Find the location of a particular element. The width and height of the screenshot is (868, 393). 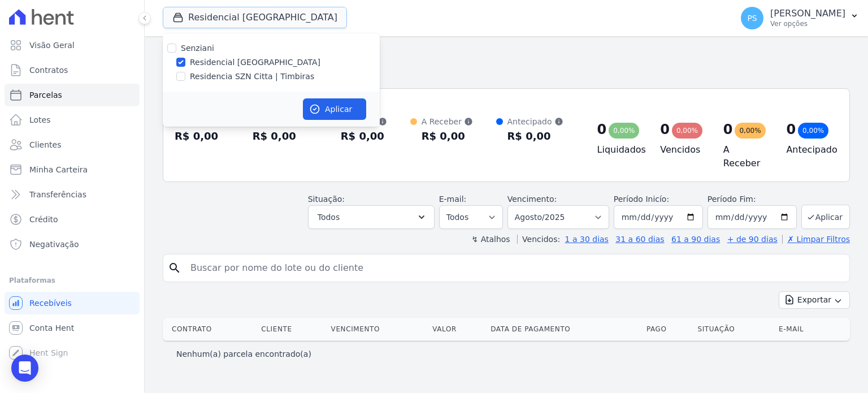

span: Crédito is located at coordinates (43, 219).